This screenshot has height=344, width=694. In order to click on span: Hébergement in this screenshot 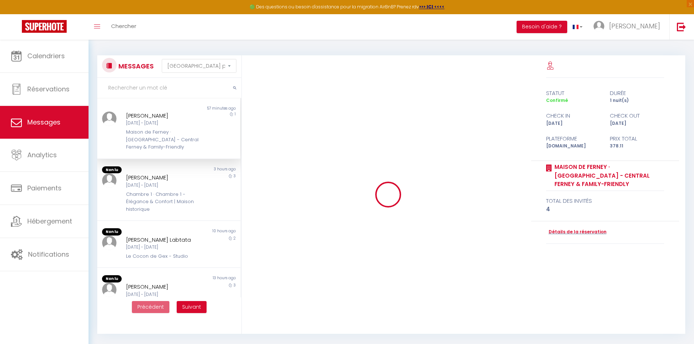, I will do `click(50, 221)`.